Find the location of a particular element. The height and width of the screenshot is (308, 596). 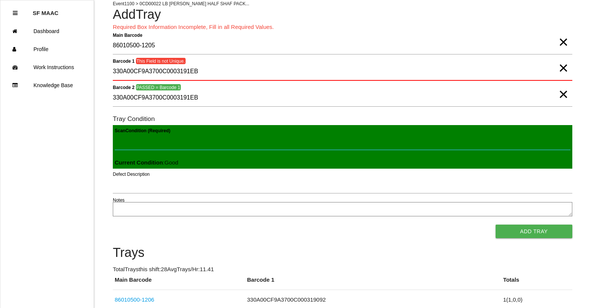

span: : Good is located at coordinates (146, 162).